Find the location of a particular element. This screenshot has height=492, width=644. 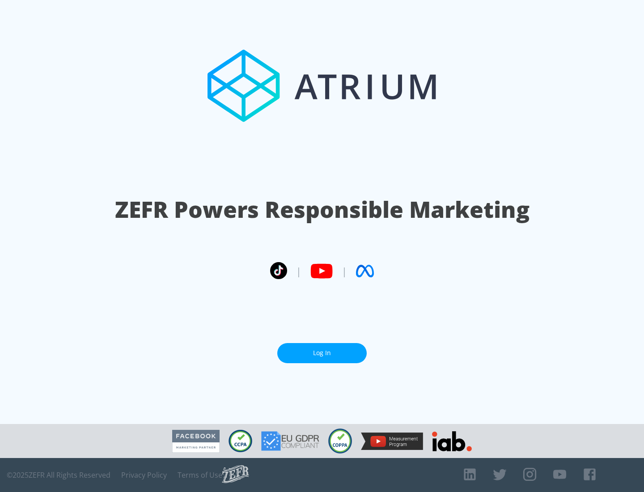

a: Terms of Use is located at coordinates (200, 475).